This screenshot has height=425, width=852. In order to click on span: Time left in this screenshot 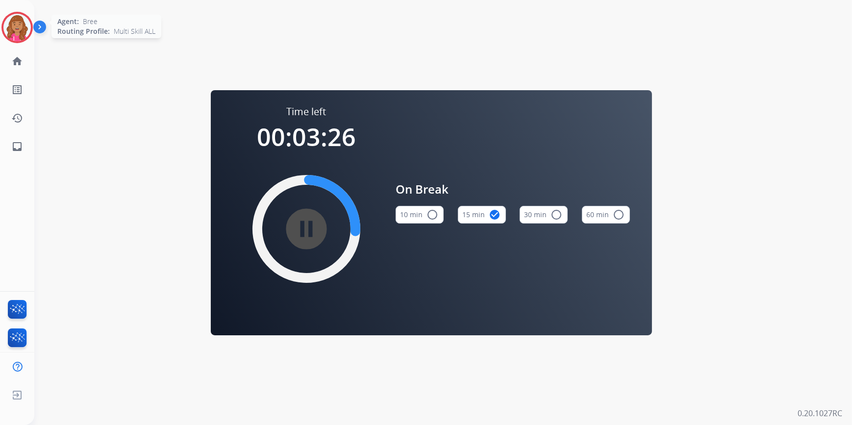, I will do `click(306, 112)`.